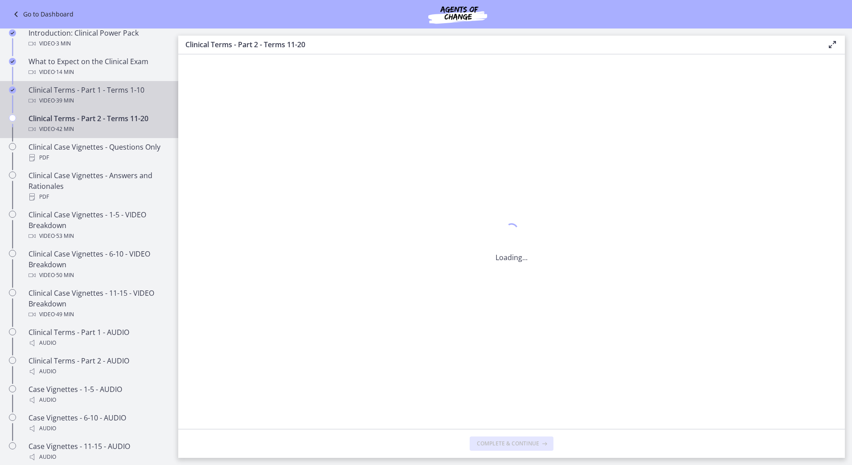 This screenshot has height=465, width=852. Describe the element at coordinates (64, 129) in the screenshot. I see `span: · 42 min` at that location.